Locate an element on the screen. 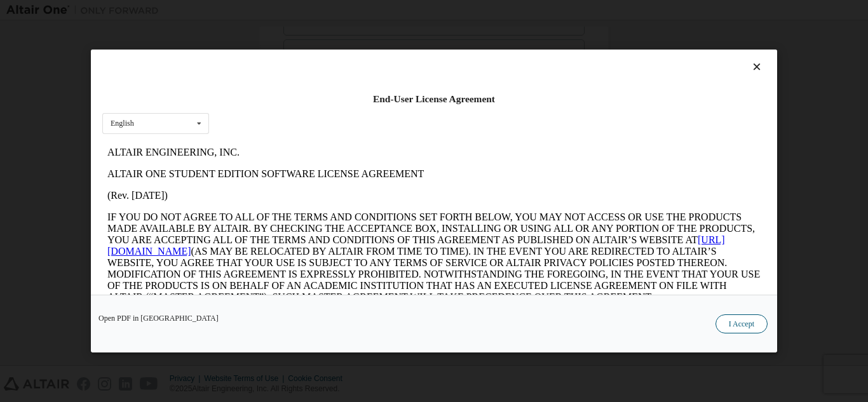 The width and height of the screenshot is (868, 402). p: ALTAIR ENGINEERING, INC. is located at coordinates (332, 11).